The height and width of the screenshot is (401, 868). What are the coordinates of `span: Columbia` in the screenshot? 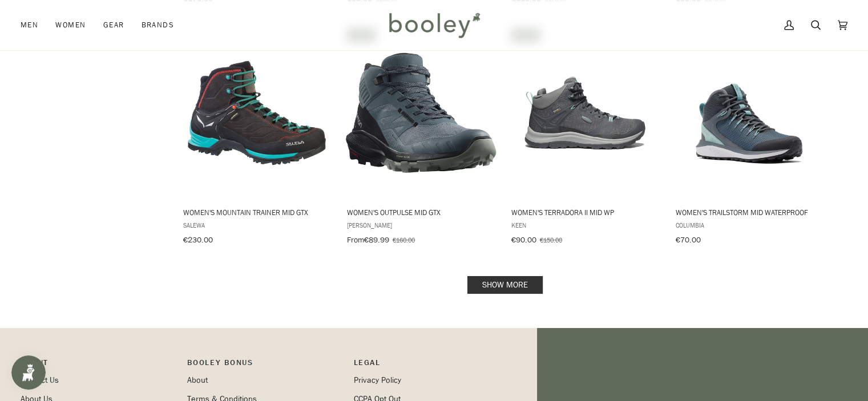 It's located at (749, 225).